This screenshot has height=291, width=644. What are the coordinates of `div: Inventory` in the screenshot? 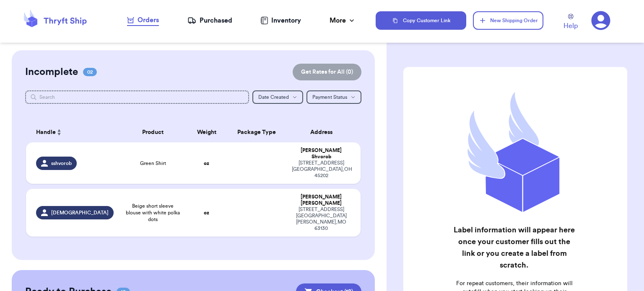 It's located at (280, 21).